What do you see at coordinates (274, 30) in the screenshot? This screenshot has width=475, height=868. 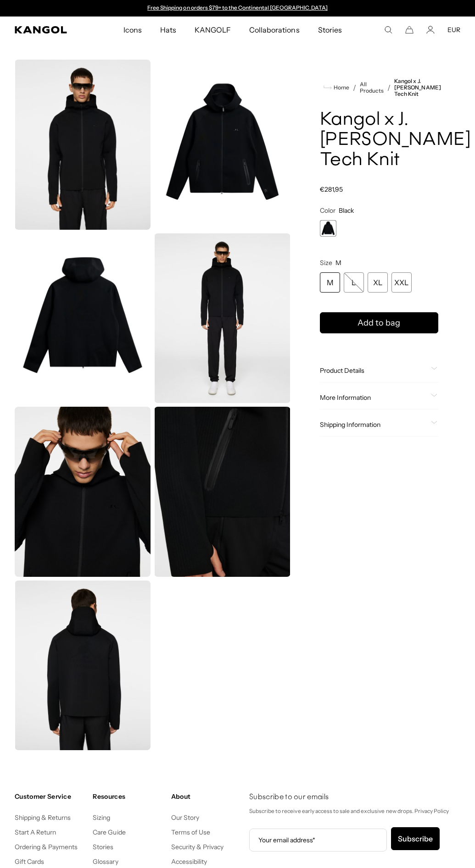 I see `span: Collaborations` at bounding box center [274, 30].